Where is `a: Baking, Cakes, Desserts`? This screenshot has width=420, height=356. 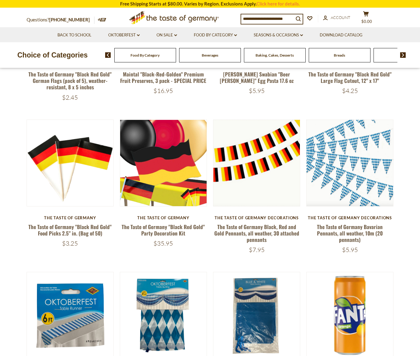 a: Baking, Cakes, Desserts is located at coordinates (274, 55).